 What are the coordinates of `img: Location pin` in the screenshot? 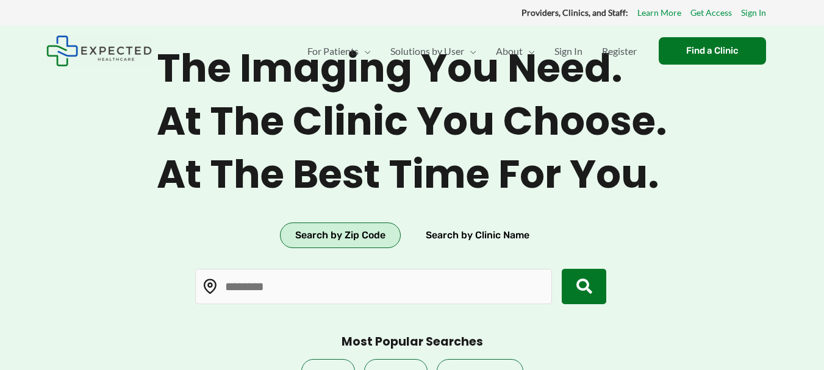 It's located at (210, 287).